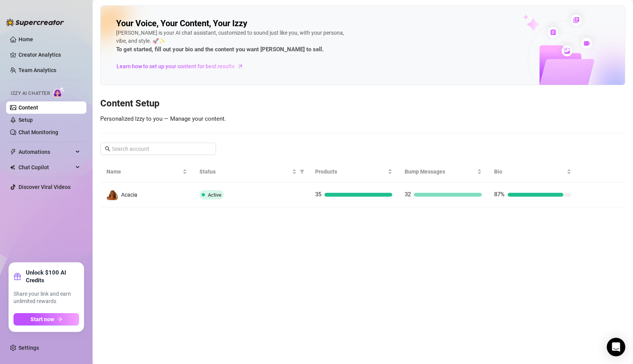 The image size is (633, 364). Describe the element at coordinates (47, 319) in the screenshot. I see `button: Start nowarrow-right` at that location.